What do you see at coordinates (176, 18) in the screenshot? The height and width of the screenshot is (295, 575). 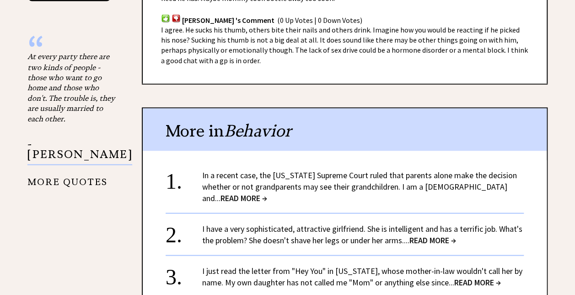 I see `img: votdown.png` at bounding box center [176, 18].